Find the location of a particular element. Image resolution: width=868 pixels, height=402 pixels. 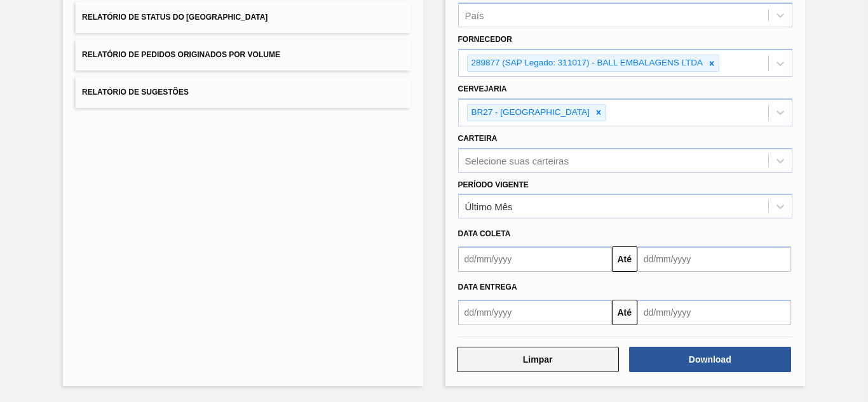

label: Carteira is located at coordinates (478, 139).